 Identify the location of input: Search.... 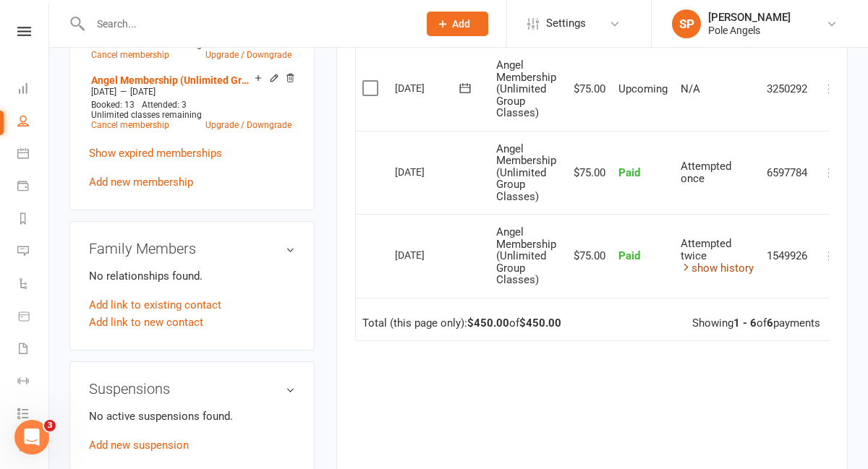
(247, 24).